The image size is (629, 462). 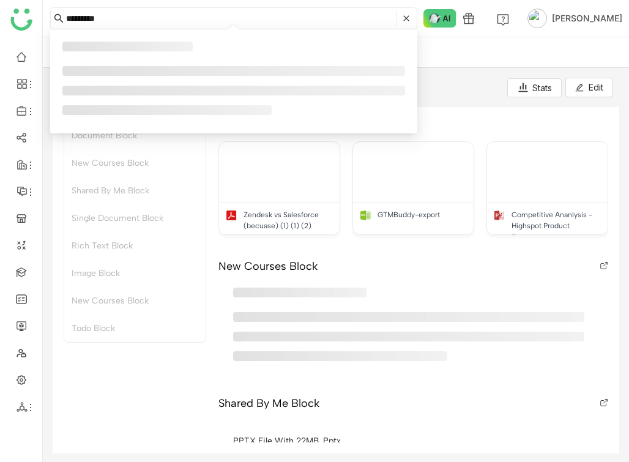 What do you see at coordinates (409, 215) in the screenshot?
I see `div: GTMBuddy-export` at bounding box center [409, 215].